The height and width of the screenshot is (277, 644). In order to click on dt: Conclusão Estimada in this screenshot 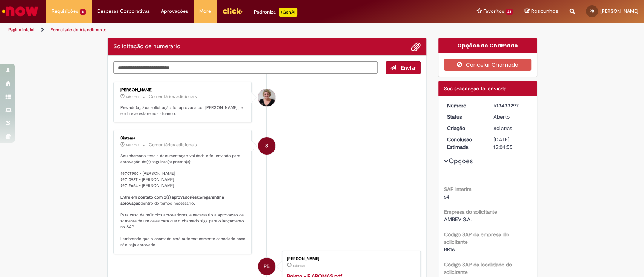, I will do `click(465, 143)`.